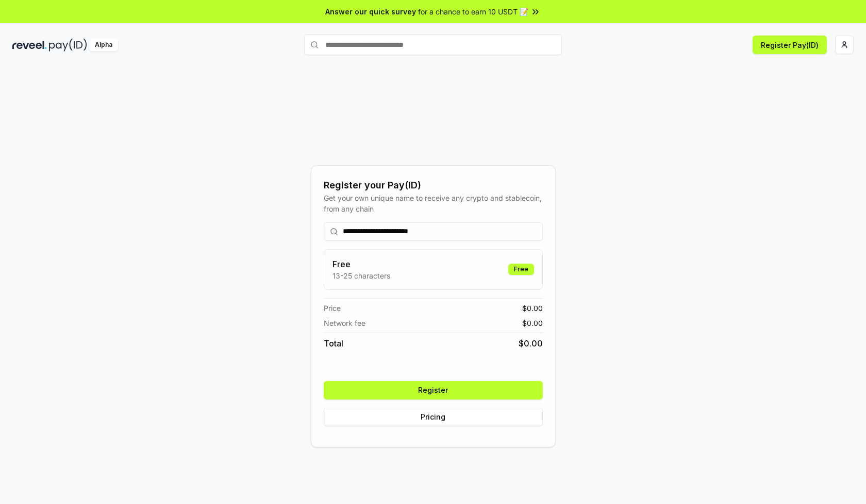 The image size is (866, 504). Describe the element at coordinates (433, 203) in the screenshot. I see `div: Get your own unique name to receive any crypto and stablecoin, from any chain` at that location.